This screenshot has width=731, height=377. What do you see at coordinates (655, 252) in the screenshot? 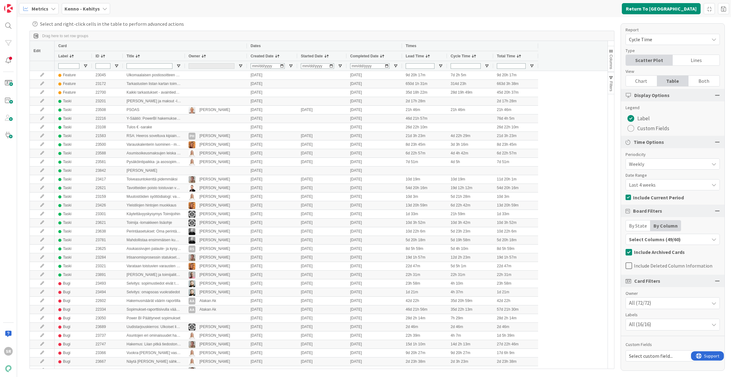
I see `button: Include Archived Cards` at bounding box center [655, 252].